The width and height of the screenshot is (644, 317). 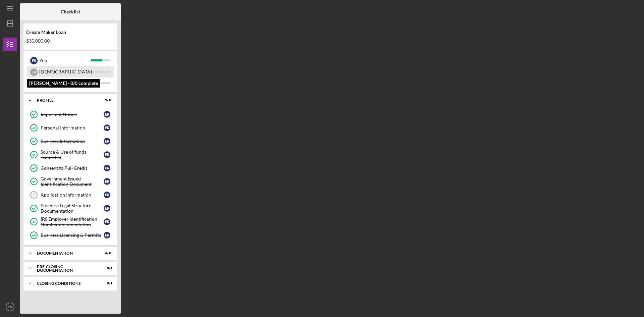 What do you see at coordinates (71, 222) in the screenshot?
I see `a: IRS Employer Identification Number documentationER` at bounding box center [71, 222].